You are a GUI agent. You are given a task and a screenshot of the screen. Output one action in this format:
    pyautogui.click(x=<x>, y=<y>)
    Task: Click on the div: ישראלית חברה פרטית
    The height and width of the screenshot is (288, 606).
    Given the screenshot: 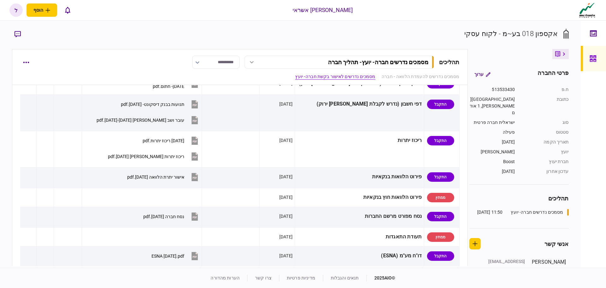 What is the action you would take?
    pyautogui.click(x=492, y=122)
    